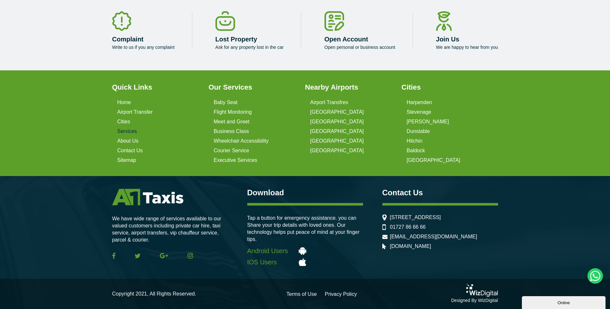 This screenshot has width=610, height=309. Describe the element at coordinates (157, 87) in the screenshot. I see `h3: Quick Links` at that location.